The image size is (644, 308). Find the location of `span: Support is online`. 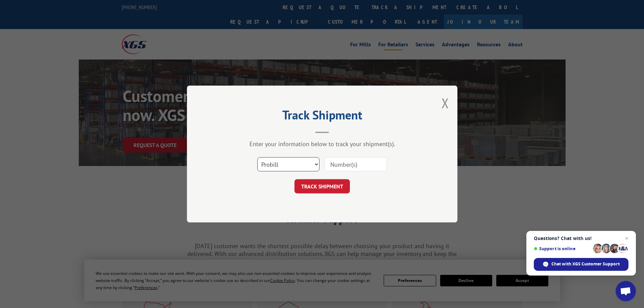

span: Support is online is located at coordinates (562, 249).